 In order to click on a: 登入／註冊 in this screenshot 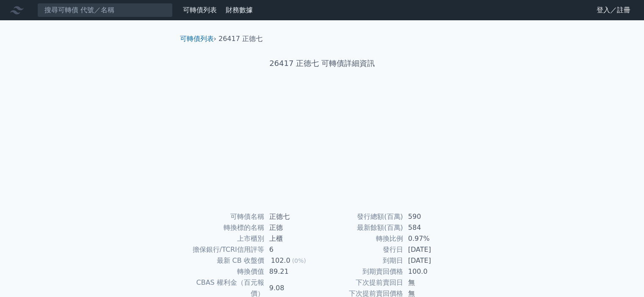, I will do `click(614, 10)`.